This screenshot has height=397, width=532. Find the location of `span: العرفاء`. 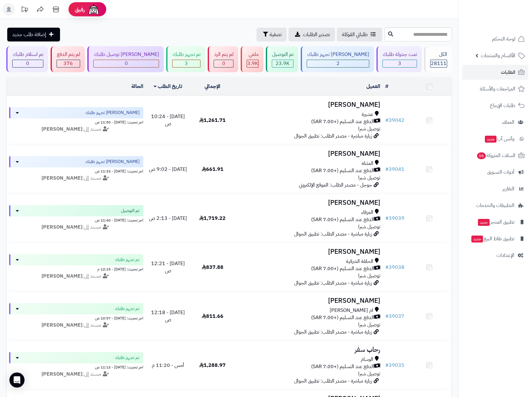

span: العرفاء is located at coordinates (367, 212).